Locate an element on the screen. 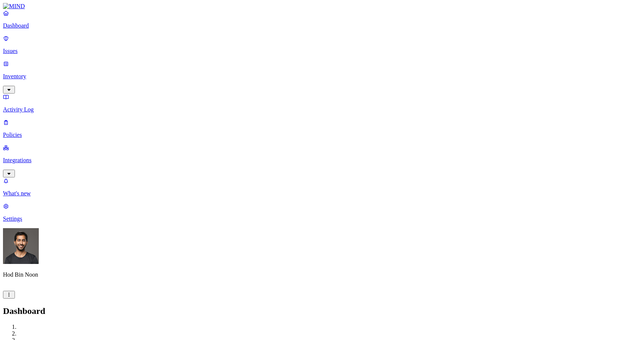 The image size is (644, 340). p: Integrations is located at coordinates (322, 160).